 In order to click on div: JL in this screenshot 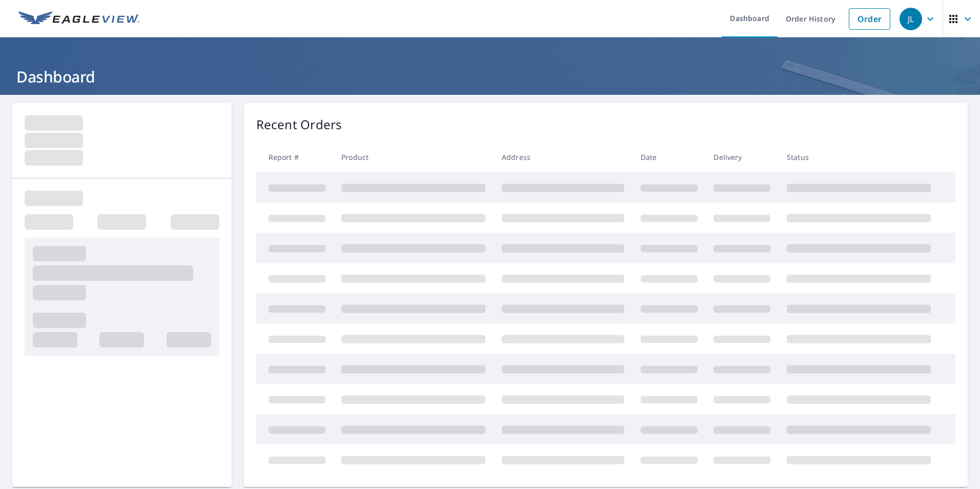, I will do `click(911, 19)`.